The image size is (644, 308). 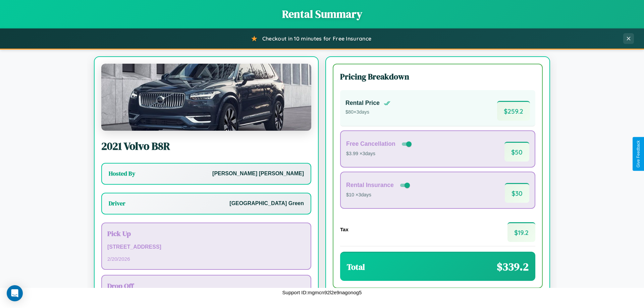 What do you see at coordinates (206, 233) in the screenshot?
I see `h3: Pick Up` at bounding box center [206, 233].